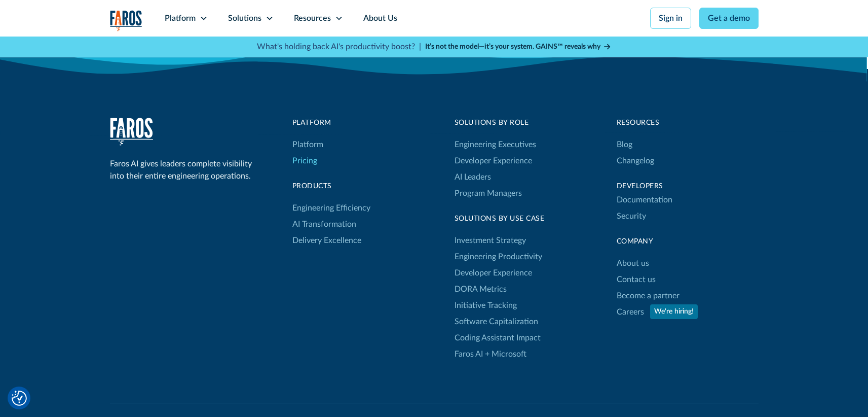 This screenshot has width=868, height=417. Describe the element at coordinates (688, 242) in the screenshot. I see `div: Company` at that location.